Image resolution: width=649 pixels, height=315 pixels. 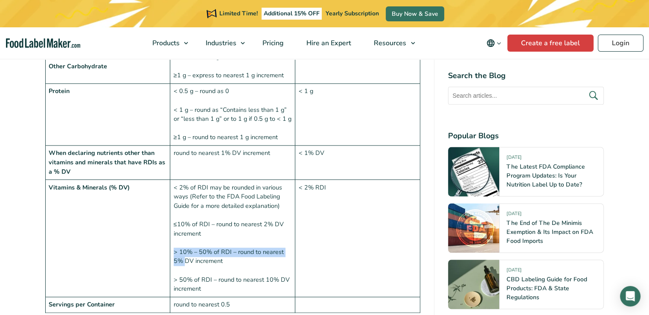 What do you see at coordinates (239, 13) in the screenshot?
I see `span: Limited Time!` at bounding box center [239, 13].